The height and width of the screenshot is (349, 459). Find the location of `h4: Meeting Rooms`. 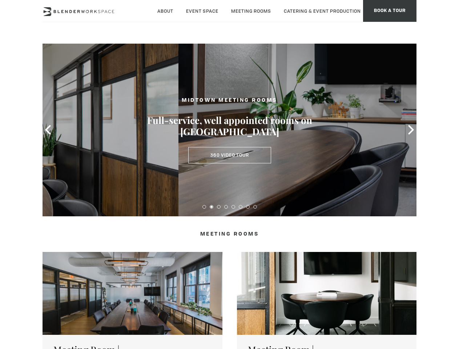

h4: Meeting Rooms is located at coordinates (229, 234).